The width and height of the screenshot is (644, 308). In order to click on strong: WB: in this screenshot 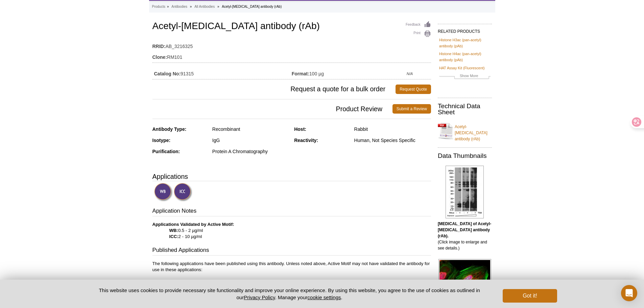, I will do `click(174, 230)`.